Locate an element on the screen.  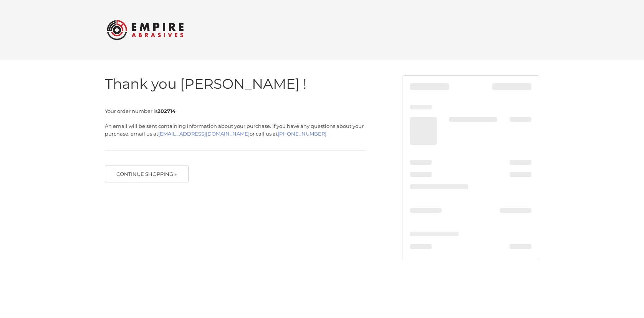
strong: 202714 is located at coordinates (166, 111).